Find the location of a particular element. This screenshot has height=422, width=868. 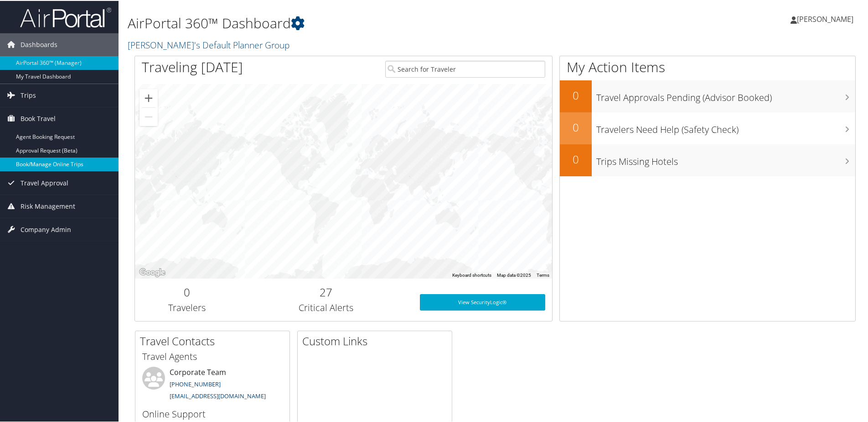

a: Open this area in Google Maps (opens a new window) is located at coordinates (153, 272).